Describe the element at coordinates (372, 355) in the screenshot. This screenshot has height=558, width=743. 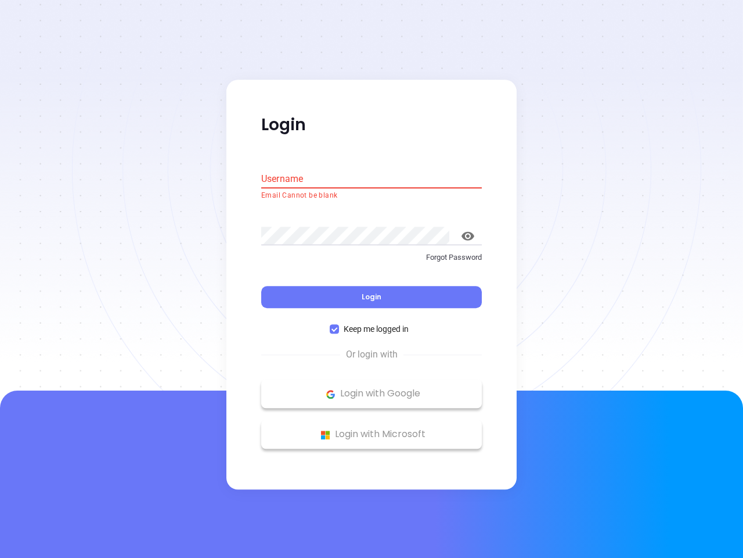
I see `span: Or login with` at that location.